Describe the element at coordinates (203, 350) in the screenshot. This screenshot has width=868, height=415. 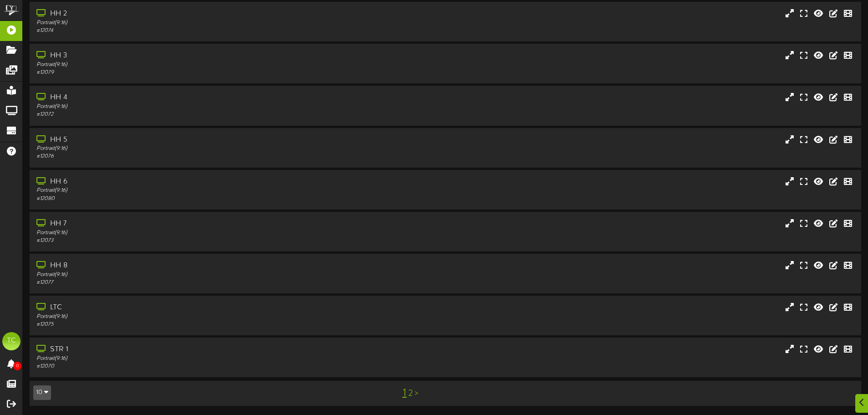
I see `div: STR 1` at that location.